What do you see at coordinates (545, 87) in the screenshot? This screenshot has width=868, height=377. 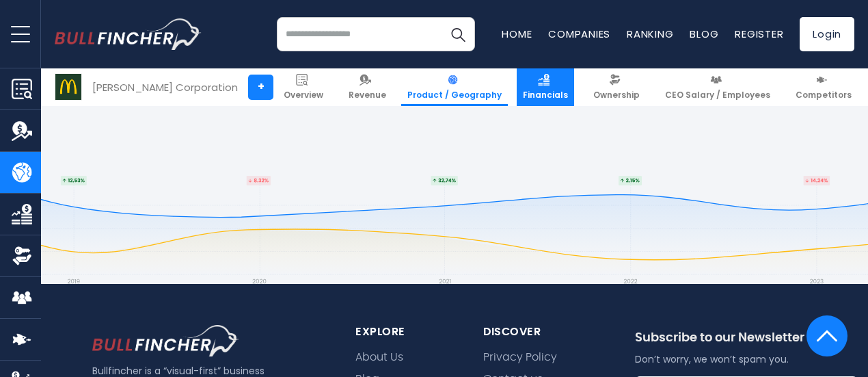 I see `a: Financials` at bounding box center [545, 87].